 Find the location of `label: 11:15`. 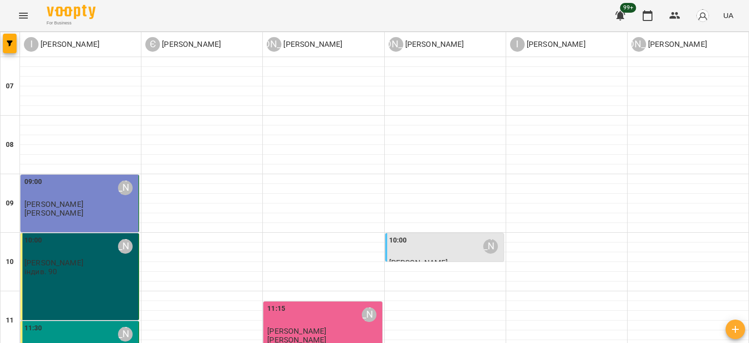

label: 11:15 is located at coordinates (276, 309).